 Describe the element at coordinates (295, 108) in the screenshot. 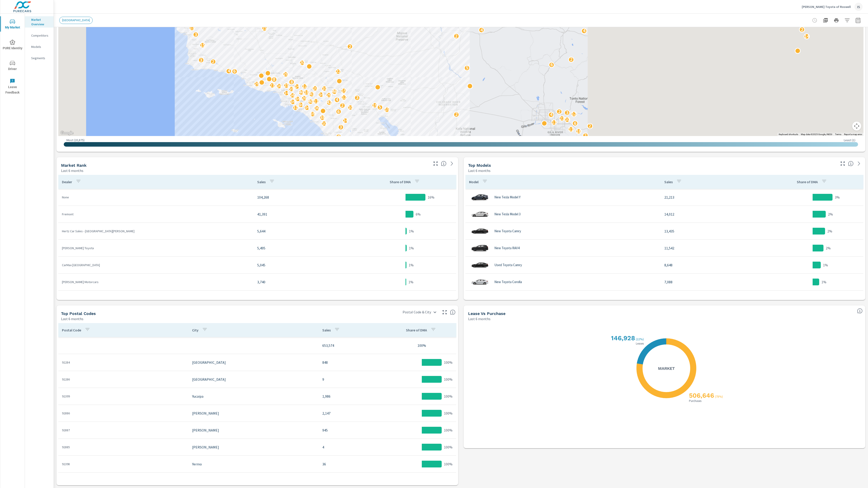

I see `p: 31` at that location.